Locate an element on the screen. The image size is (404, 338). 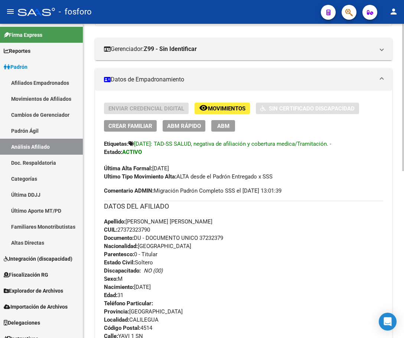
span: M is located at coordinates (113, 279).